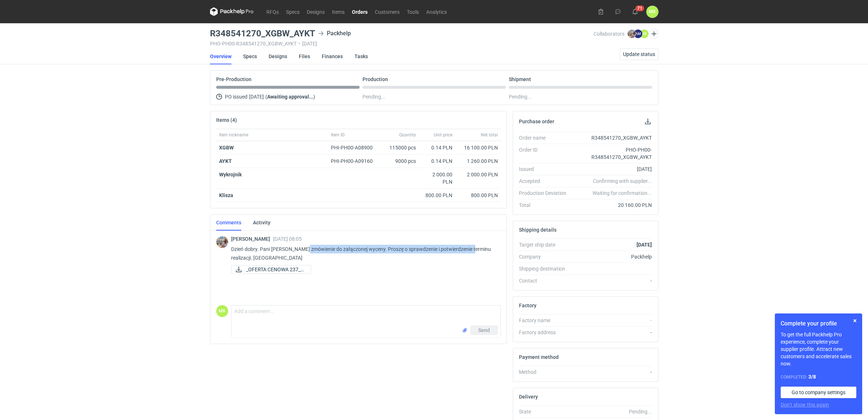 The height and width of the screenshot is (420, 868). What do you see at coordinates (612, 205) in the screenshot?
I see `div: 20 160.00 PLN` at bounding box center [612, 205].